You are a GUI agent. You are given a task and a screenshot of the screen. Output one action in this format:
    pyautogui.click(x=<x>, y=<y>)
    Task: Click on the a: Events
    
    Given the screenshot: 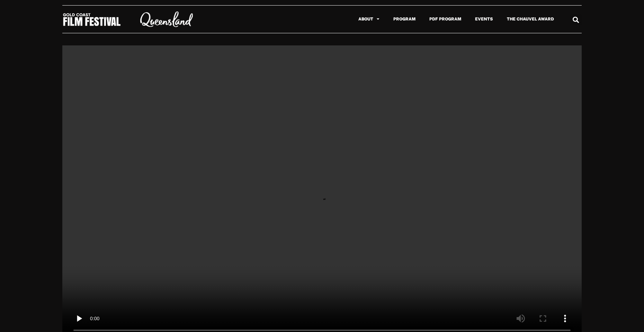 What is the action you would take?
    pyautogui.click(x=484, y=19)
    